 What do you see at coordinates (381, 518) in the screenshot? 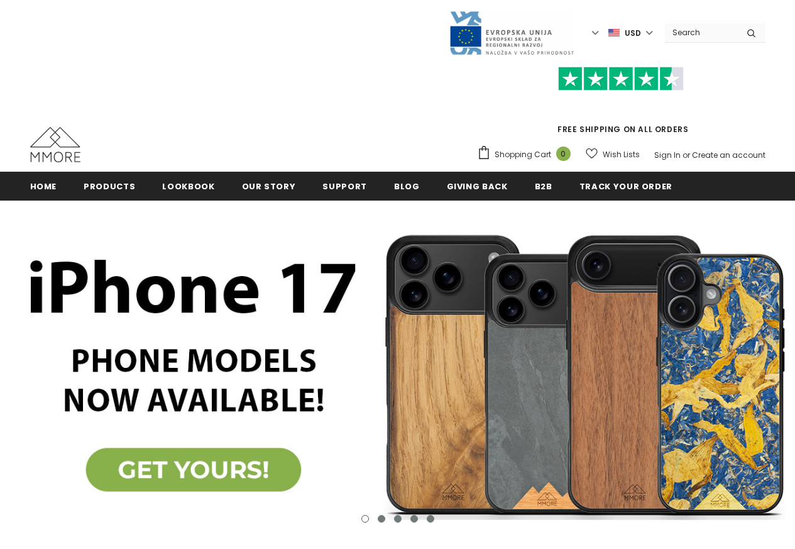
I see `button: 2` at bounding box center [381, 518].